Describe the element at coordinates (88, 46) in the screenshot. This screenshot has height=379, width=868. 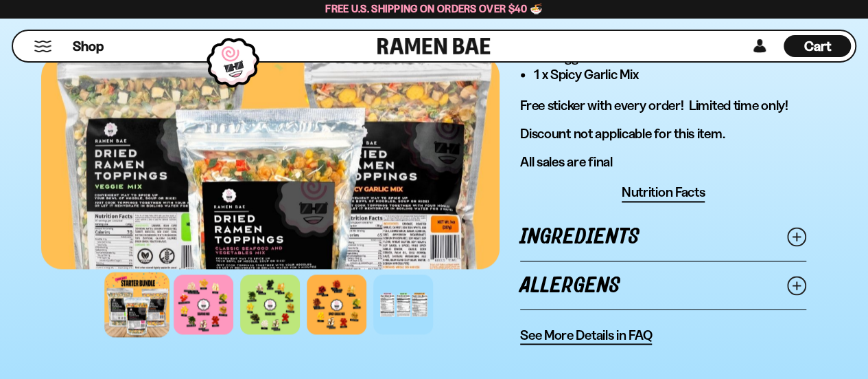
I see `a: Shop` at that location.